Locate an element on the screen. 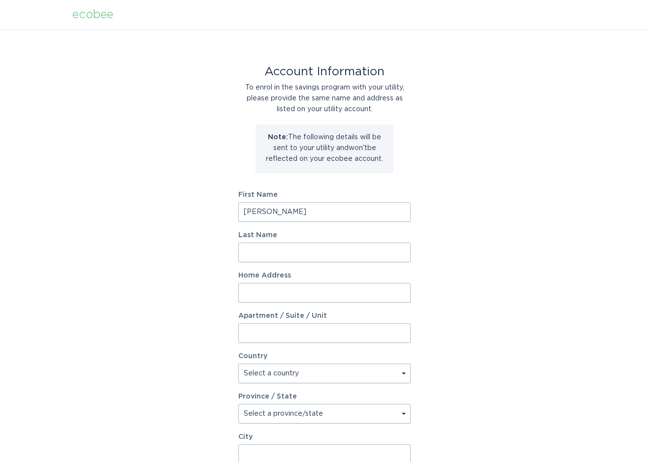 This screenshot has height=462, width=649. div: Account Information is located at coordinates (324, 72).